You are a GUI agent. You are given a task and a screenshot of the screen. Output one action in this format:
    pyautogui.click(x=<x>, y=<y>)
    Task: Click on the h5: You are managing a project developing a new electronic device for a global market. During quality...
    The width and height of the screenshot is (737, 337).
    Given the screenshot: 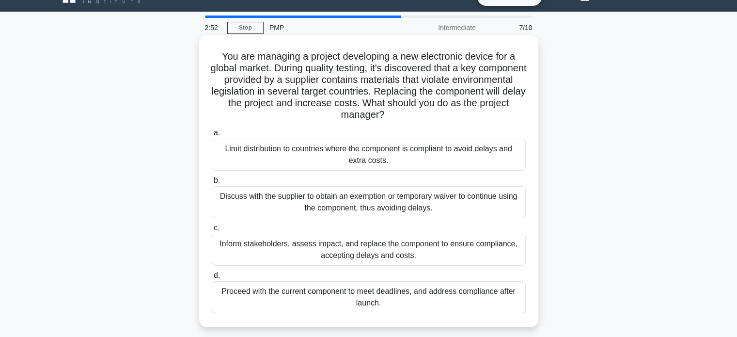 What is the action you would take?
    pyautogui.click(x=369, y=86)
    